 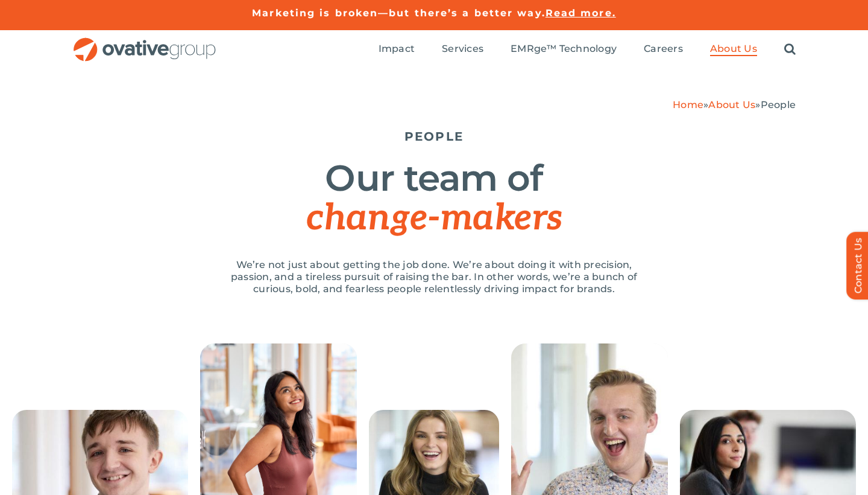 I want to click on span: Impact, so click(x=397, y=49).